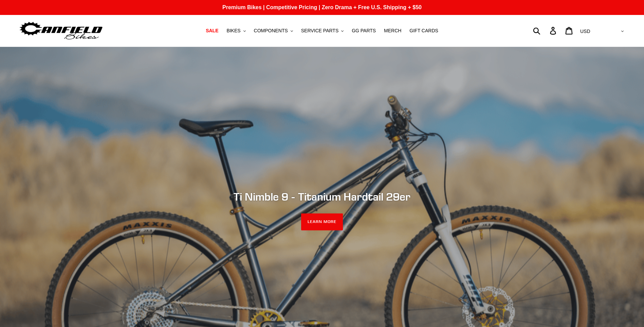 The height and width of the screenshot is (327, 644). What do you see at coordinates (545, 31) in the screenshot?
I see `input: Search` at bounding box center [545, 31].